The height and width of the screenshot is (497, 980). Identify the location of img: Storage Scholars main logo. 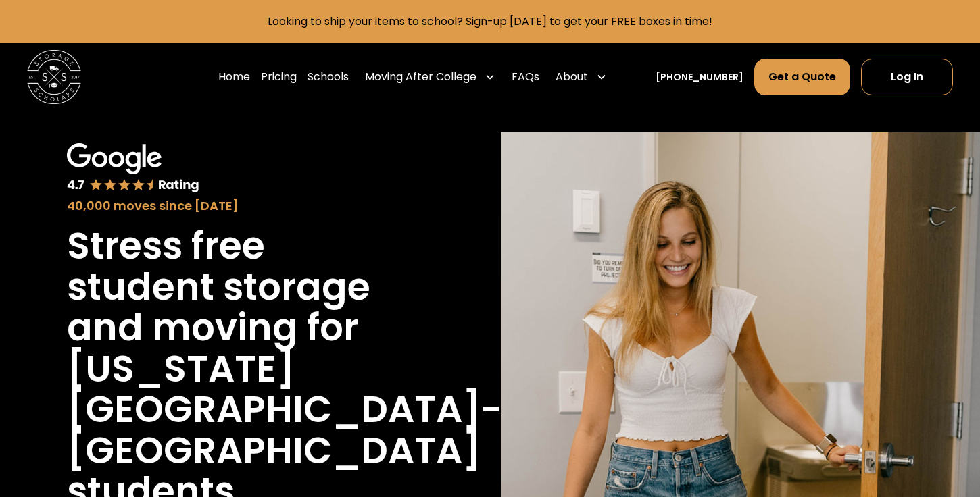
(54, 77).